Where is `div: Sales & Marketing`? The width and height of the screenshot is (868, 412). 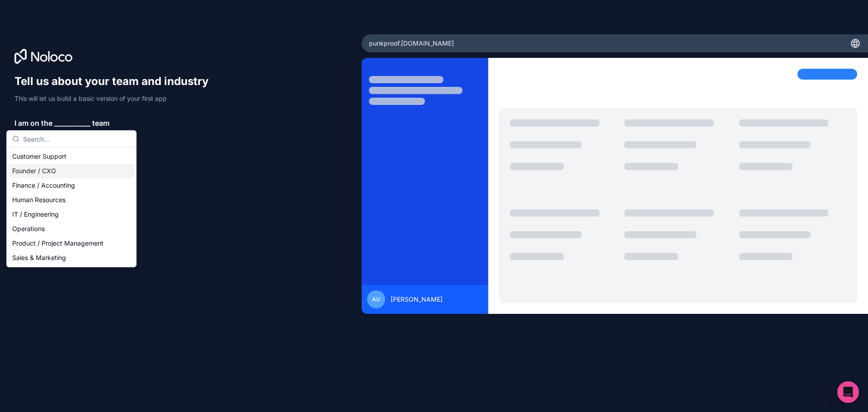 div: Sales & Marketing is located at coordinates (72, 258).